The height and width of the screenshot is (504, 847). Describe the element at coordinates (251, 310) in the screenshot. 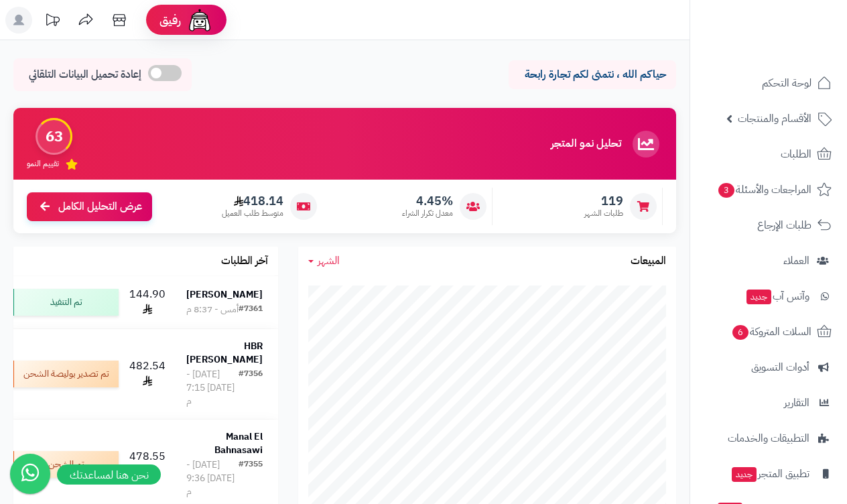

I see `div: #7361` at that location.